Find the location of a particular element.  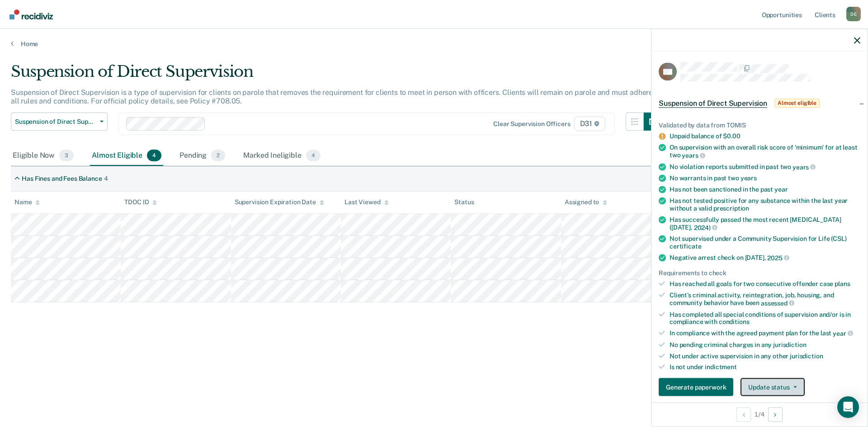

div: No violation reports submitted in past two is located at coordinates (765, 167).